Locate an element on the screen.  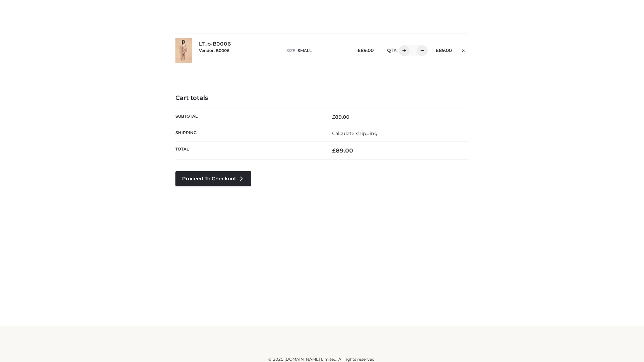
a: Proceed to Checkout is located at coordinates (213, 178).